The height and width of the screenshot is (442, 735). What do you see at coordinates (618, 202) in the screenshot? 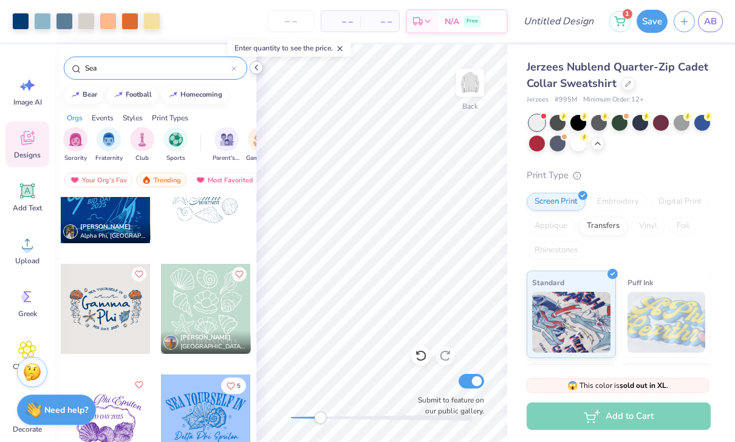
I see `div: Embroidery` at bounding box center [618, 202].